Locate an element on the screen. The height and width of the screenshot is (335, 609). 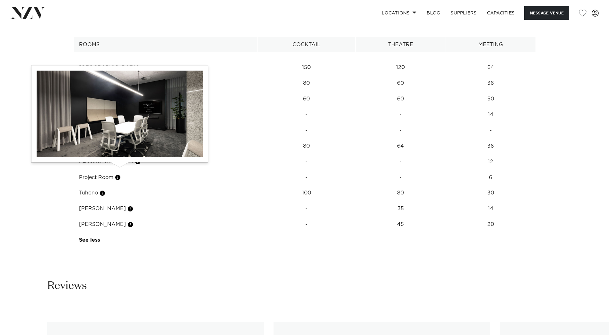
td: 120 is located at coordinates (401, 67).